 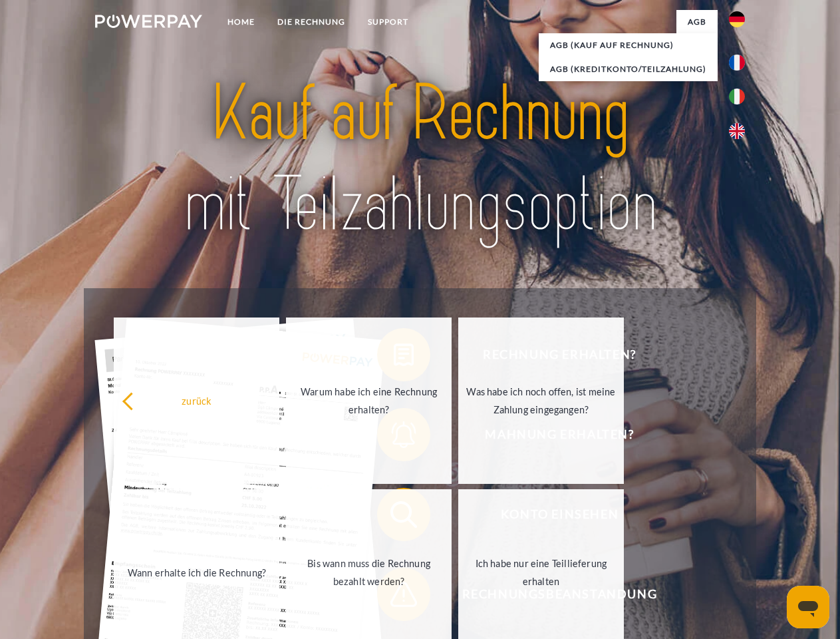 I want to click on div: Ich habe nur eine Teillieferung erhalten, so click(x=541, y=572).